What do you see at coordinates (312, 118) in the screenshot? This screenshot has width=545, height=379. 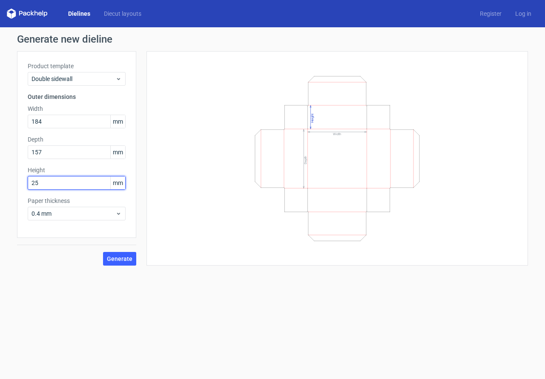 I see `text: Height` at bounding box center [312, 118].